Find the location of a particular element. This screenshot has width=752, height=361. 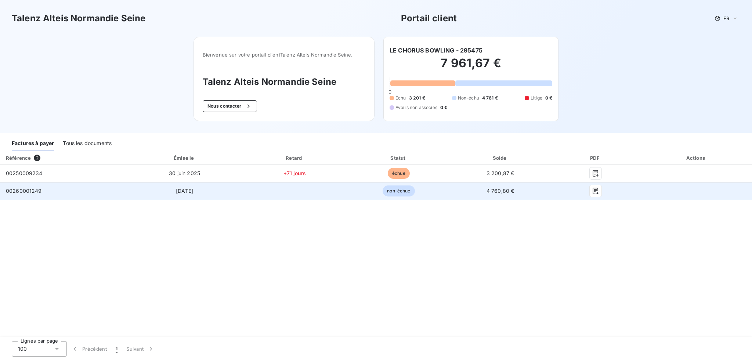

div: PDF is located at coordinates (595, 158).